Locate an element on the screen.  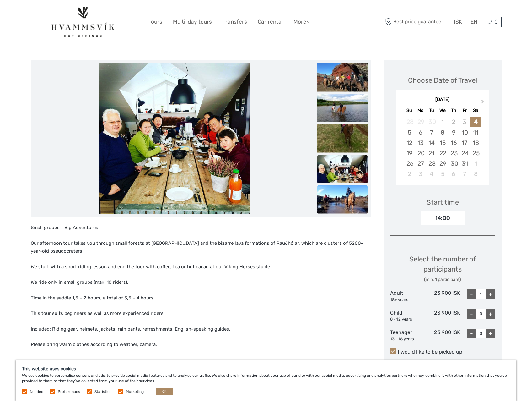
div: Choose Sunday, November 2nd, 2025 is located at coordinates (409, 174).